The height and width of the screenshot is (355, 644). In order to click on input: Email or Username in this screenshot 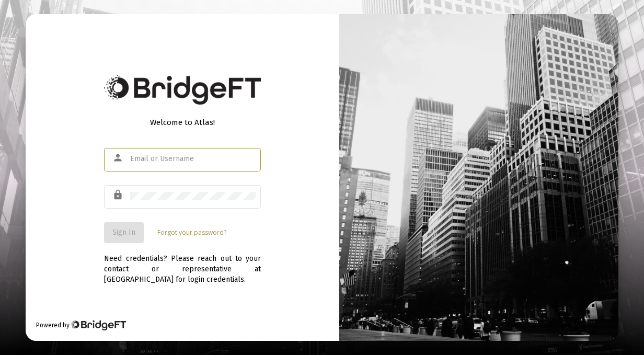, I will do `click(193, 159)`.